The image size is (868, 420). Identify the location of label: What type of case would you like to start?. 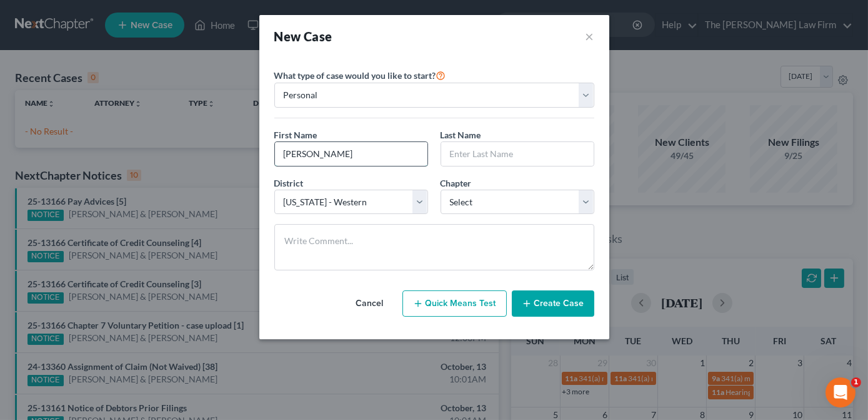
(360, 75).